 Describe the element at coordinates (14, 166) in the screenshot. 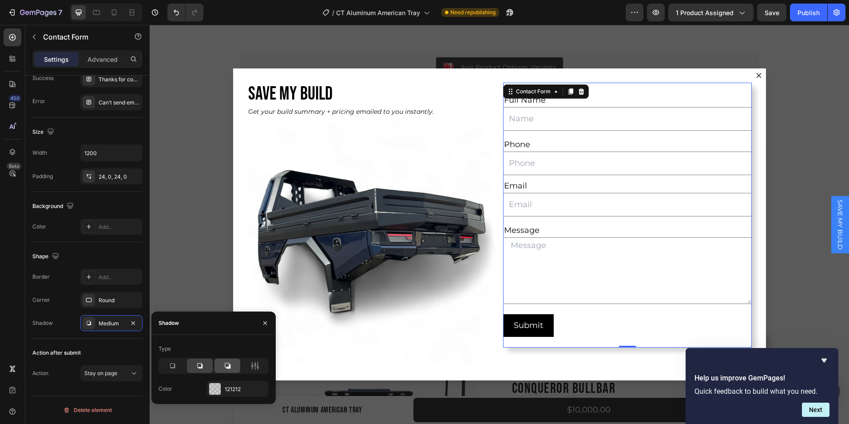

I see `div: Beta` at that location.